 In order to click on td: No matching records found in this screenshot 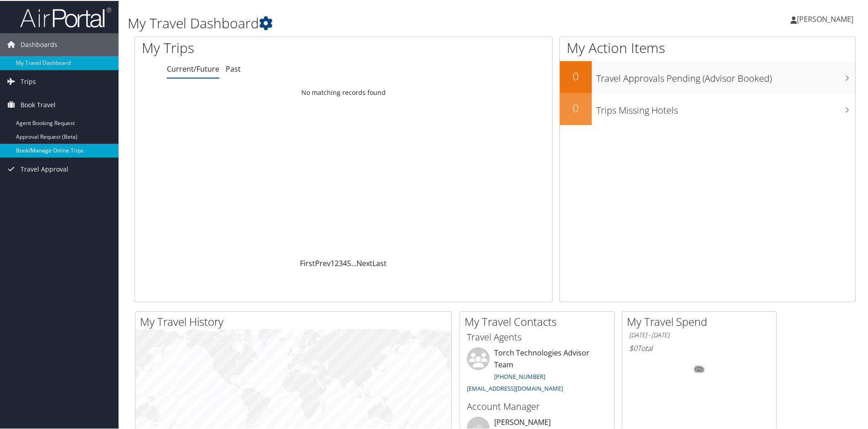, I will do `click(343, 92)`.